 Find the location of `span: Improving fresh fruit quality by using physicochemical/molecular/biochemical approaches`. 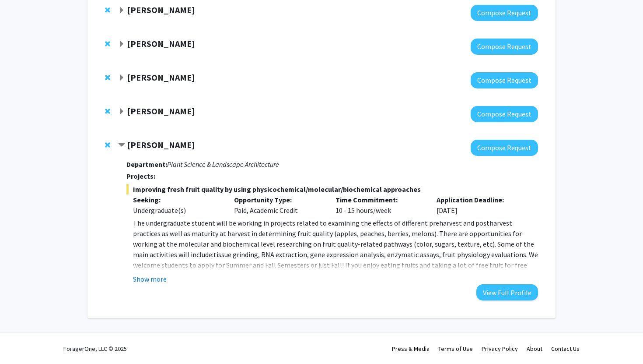

span: Improving fresh fruit quality by using physicochemical/molecular/biochemical approaches is located at coordinates (332, 189).